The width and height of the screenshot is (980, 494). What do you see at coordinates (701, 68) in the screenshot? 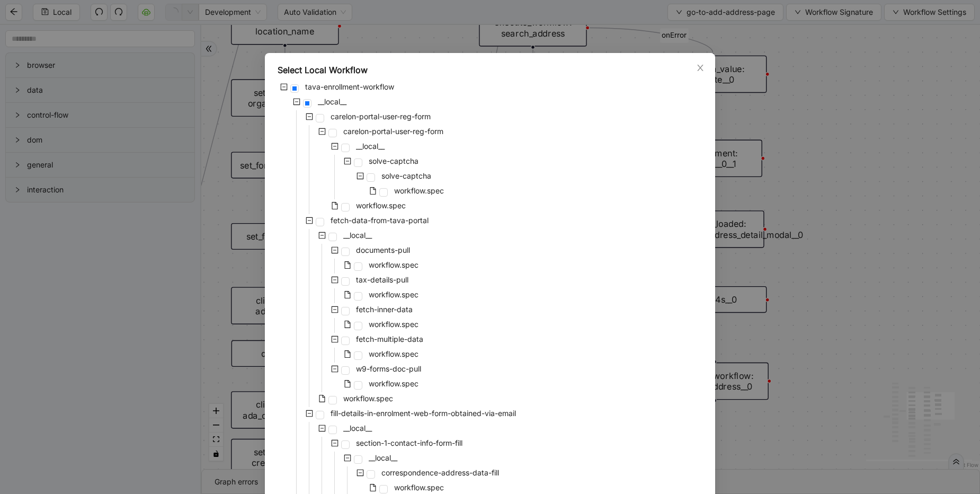
I see `span: close` at bounding box center [701, 68].